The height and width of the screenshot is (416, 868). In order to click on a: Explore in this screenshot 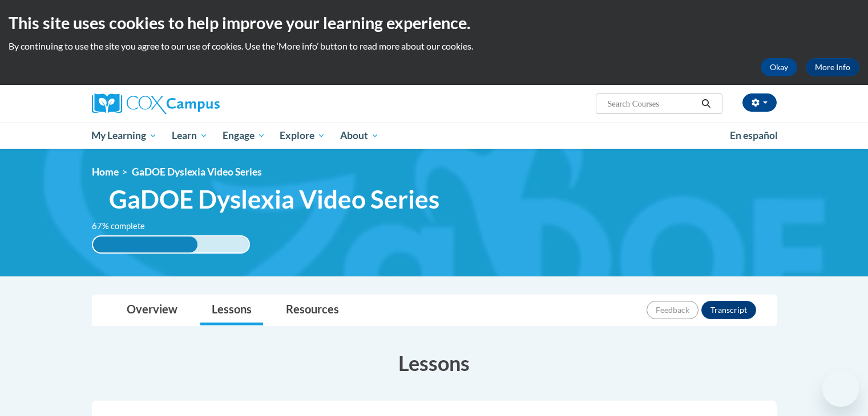, I will do `click(303, 136)`.